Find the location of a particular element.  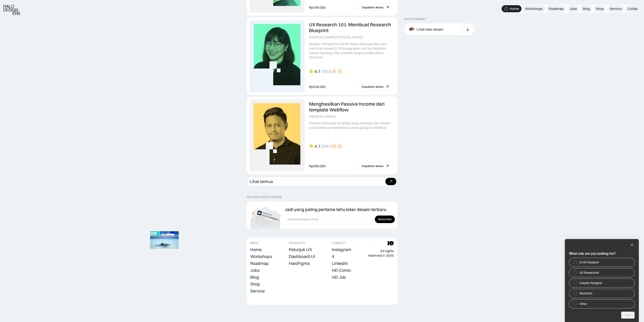

input: Subscribe is located at coordinates (385, 219).